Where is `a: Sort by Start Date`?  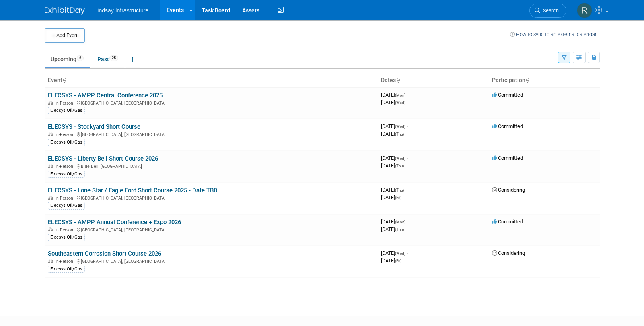 a: Sort by Start Date is located at coordinates (398, 80).